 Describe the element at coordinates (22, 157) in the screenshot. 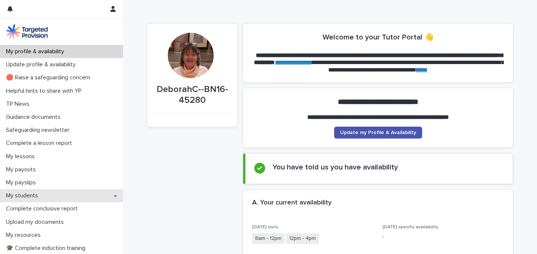

I see `p: My lessons` at that location.